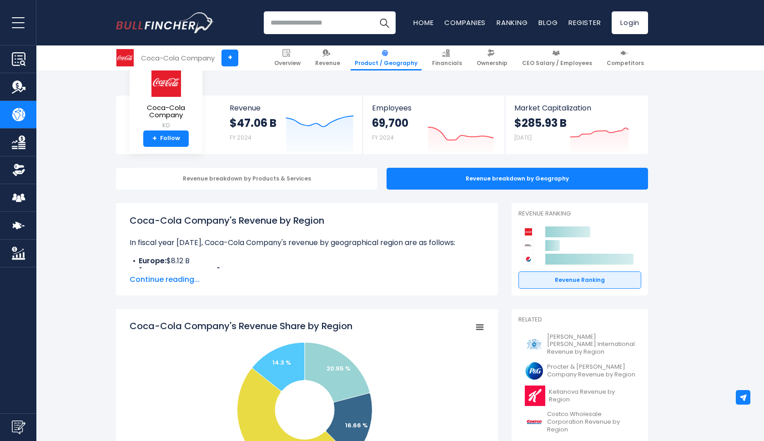 This screenshot has height=441, width=764. I want to click on div: Coca-Cola Company, so click(178, 58).